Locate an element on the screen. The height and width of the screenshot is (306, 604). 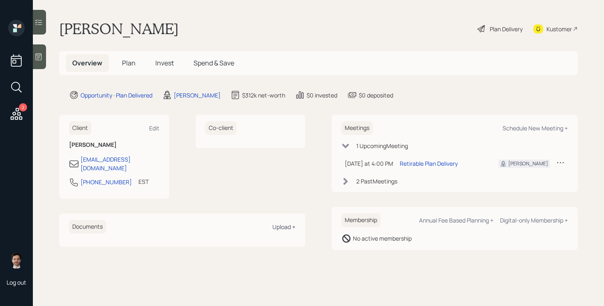
div: Kustomer is located at coordinates (560, 29).